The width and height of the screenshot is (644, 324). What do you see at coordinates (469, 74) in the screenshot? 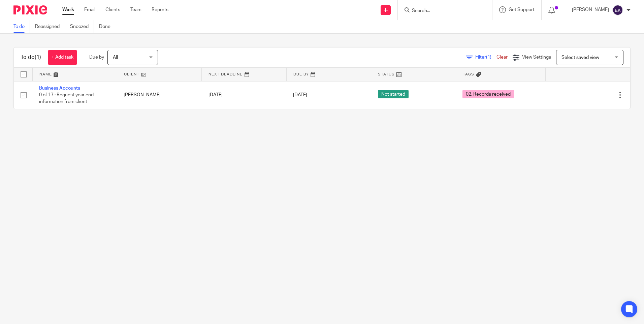
I see `span: Tags` at bounding box center [469, 74].